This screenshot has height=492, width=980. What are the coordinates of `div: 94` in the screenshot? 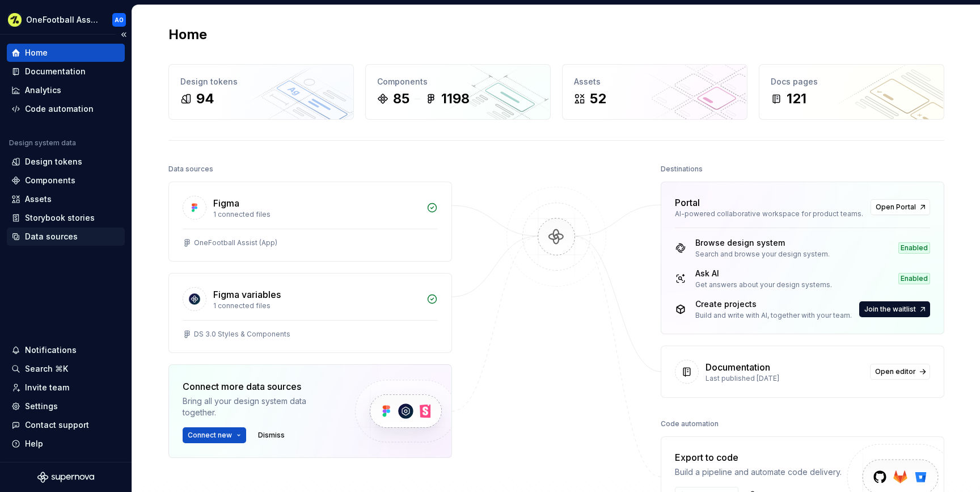 It's located at (205, 99).